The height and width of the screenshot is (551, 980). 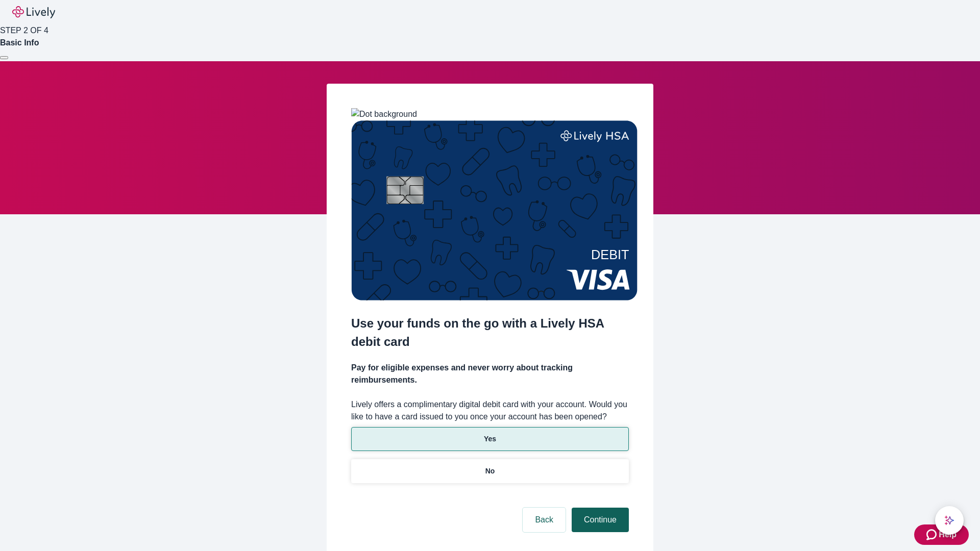 What do you see at coordinates (34, 13) in the screenshot?
I see `img: Lively` at bounding box center [34, 13].